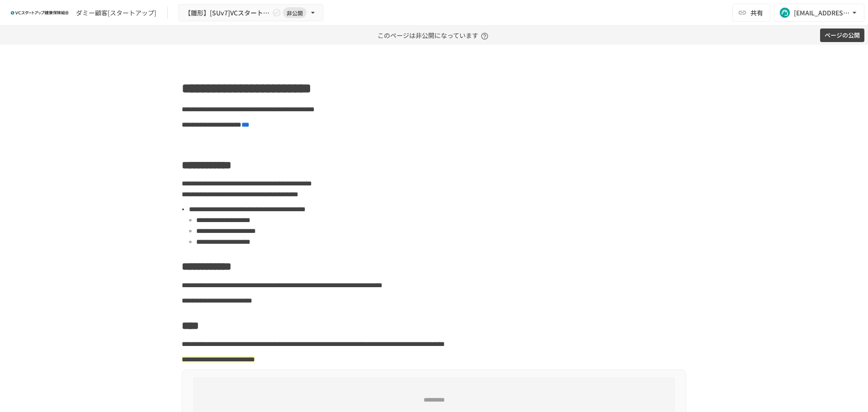  What do you see at coordinates (116, 13) in the screenshot?
I see `div: ダミー顧客[スタートアップ]` at bounding box center [116, 13].